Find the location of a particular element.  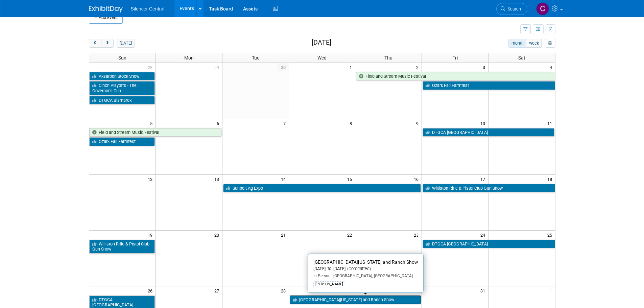

span: 20 is located at coordinates (218, 234).